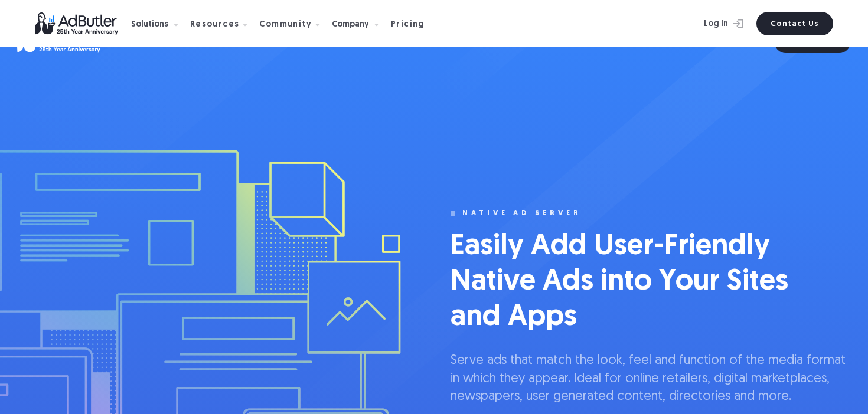  What do you see at coordinates (285, 25) in the screenshot?
I see `div: Community` at bounding box center [285, 25].